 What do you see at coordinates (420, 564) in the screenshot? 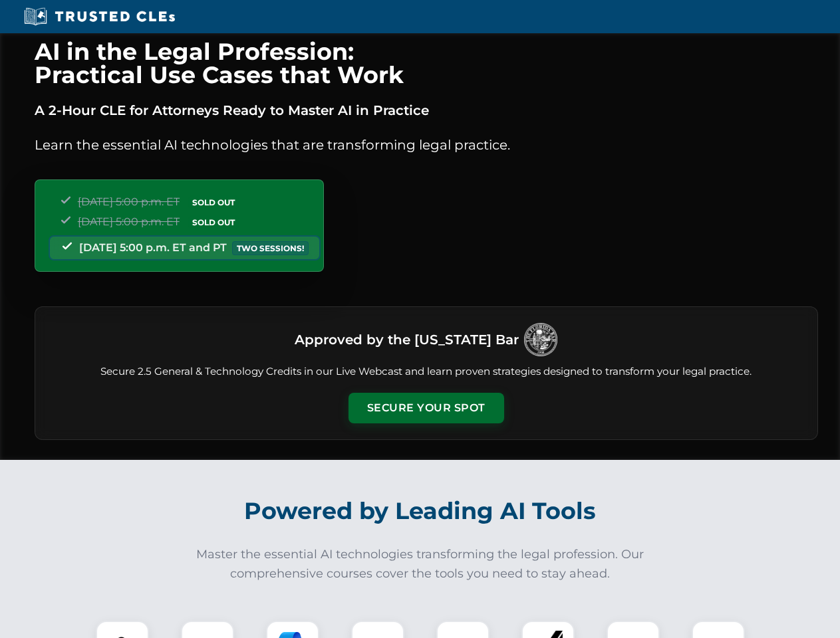
I see `p: Master the essential AI technologies transforming the legal profession. Our comprehensive courses...` at bounding box center [420, 564].